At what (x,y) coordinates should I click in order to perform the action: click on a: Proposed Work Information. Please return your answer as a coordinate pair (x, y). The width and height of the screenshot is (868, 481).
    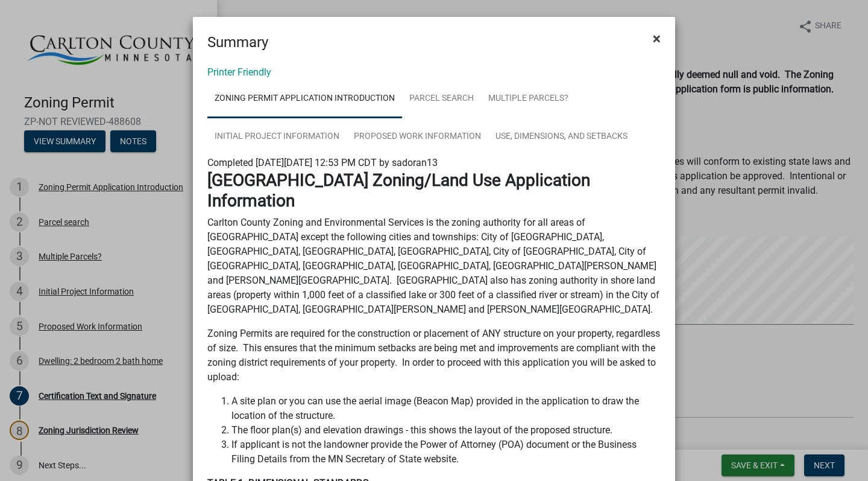
    Looking at the image, I should click on (417, 137).